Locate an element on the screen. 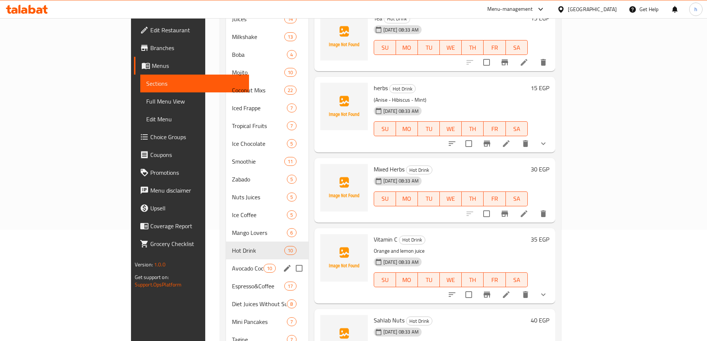 Image resolution: width=707 pixels, height=341 pixels. span: Nuts Juices is located at coordinates (259, 197).